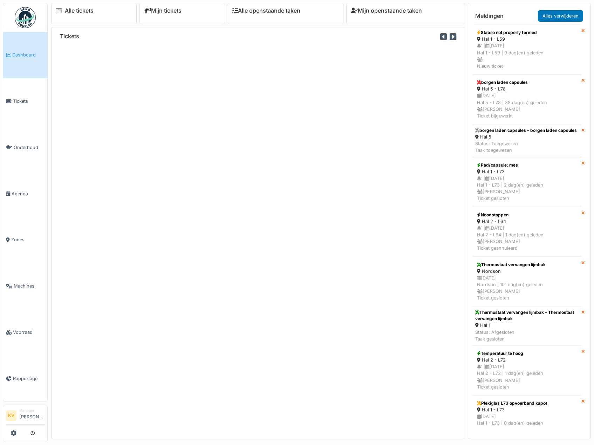 The height and width of the screenshot is (445, 594). I want to click on div: Thermostaat vervangen lijmbak - Thermostaat vervangen lijmbak, so click(527, 315).